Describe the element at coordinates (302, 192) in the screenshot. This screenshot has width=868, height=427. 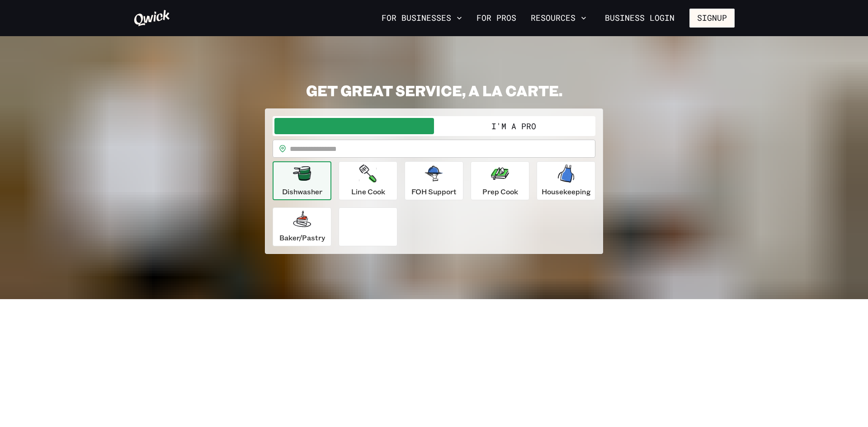
I see `p: Dishwasher` at that location.